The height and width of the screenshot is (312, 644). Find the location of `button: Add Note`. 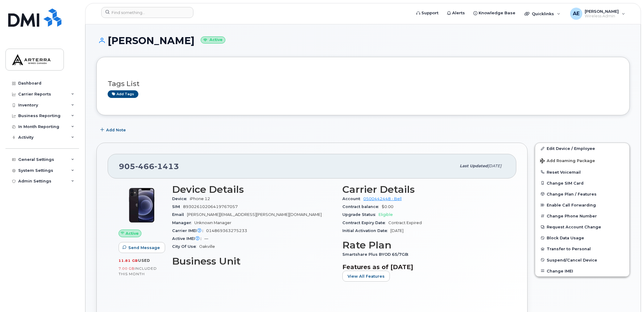

button: Add Note is located at coordinates (113, 130).